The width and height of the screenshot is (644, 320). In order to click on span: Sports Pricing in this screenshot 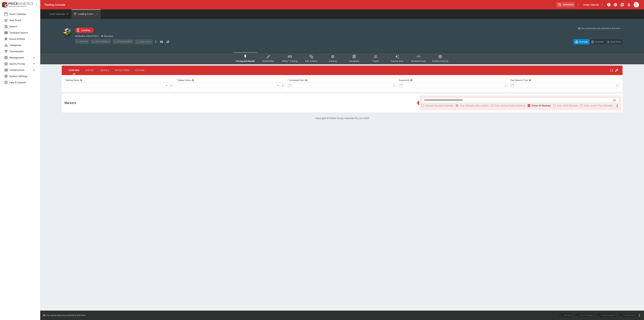, I will do `click(21, 63)`.